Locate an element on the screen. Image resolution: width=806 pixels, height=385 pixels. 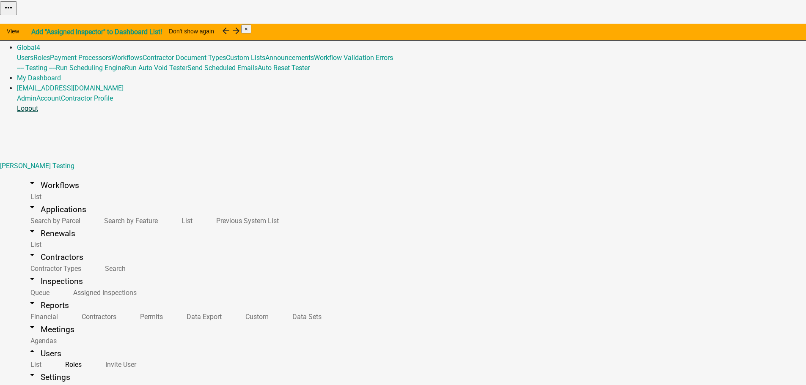
a: Custom Lists is located at coordinates (245, 58).